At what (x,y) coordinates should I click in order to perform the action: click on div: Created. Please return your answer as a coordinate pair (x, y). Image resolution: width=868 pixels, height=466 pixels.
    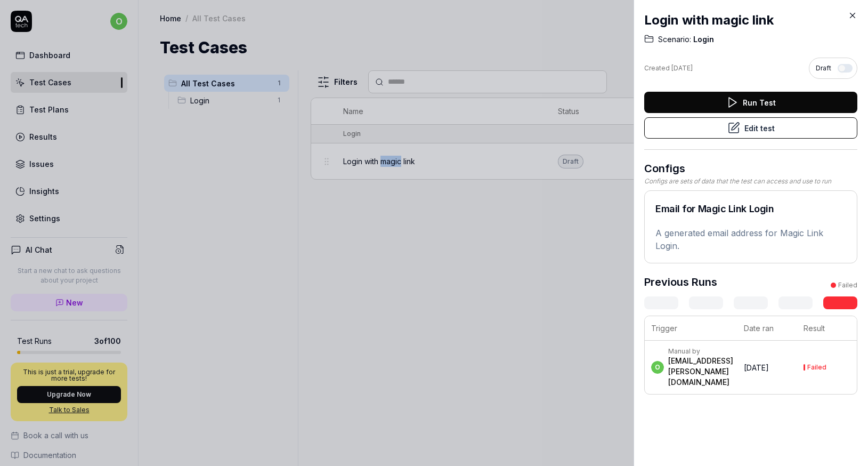
    Looking at the image, I should click on (668, 68).